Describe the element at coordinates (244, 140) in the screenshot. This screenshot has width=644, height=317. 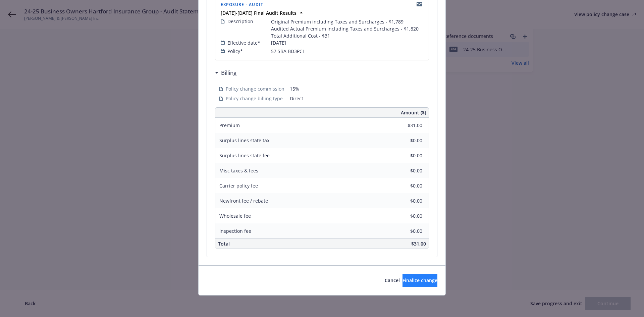
I see `span: Surplus lines state tax` at that location.